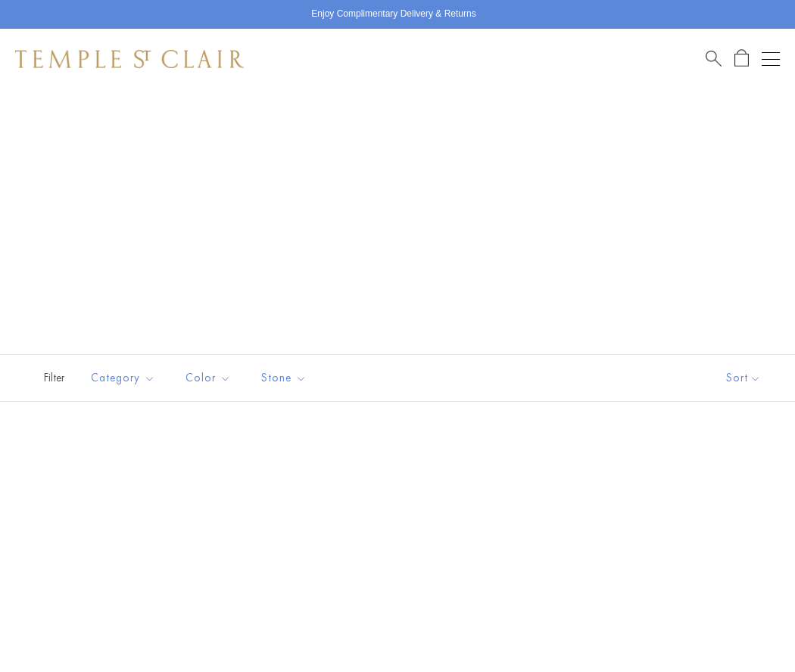 Image resolution: width=795 pixels, height=672 pixels. I want to click on button: Category, so click(123, 377).